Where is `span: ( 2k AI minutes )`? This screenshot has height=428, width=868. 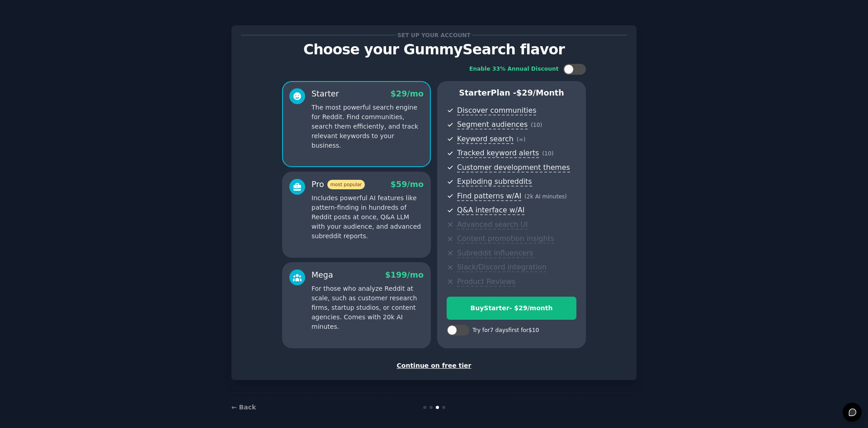 span: ( 2k AI minutes ) is located at coordinates (545, 196).